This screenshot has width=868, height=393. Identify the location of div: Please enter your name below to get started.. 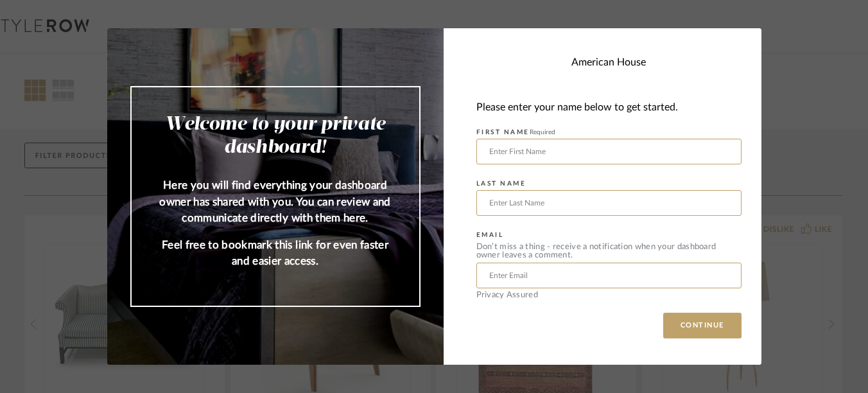
(609, 108).